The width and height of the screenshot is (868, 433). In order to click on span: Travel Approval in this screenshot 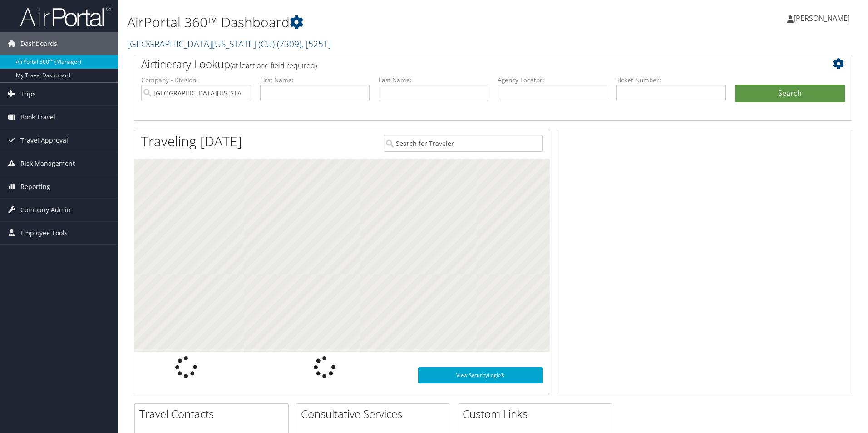, I will do `click(44, 140)`.